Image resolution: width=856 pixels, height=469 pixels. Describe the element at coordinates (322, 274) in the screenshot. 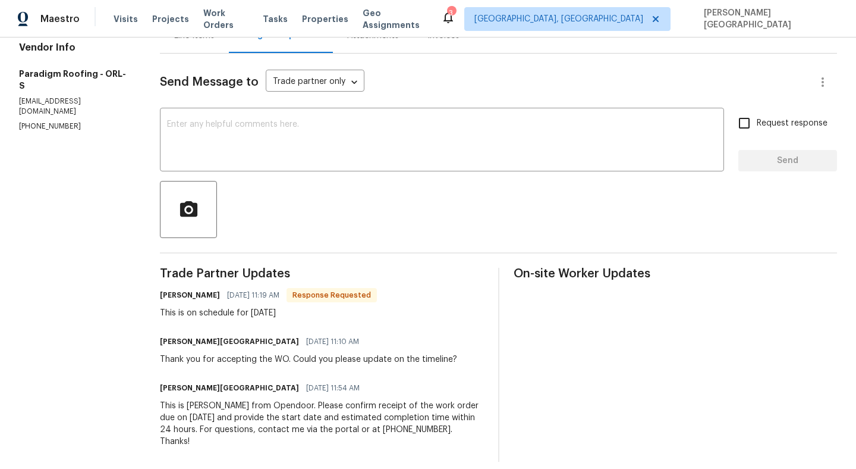

I see `span: Trade Partner Updates` at that location.